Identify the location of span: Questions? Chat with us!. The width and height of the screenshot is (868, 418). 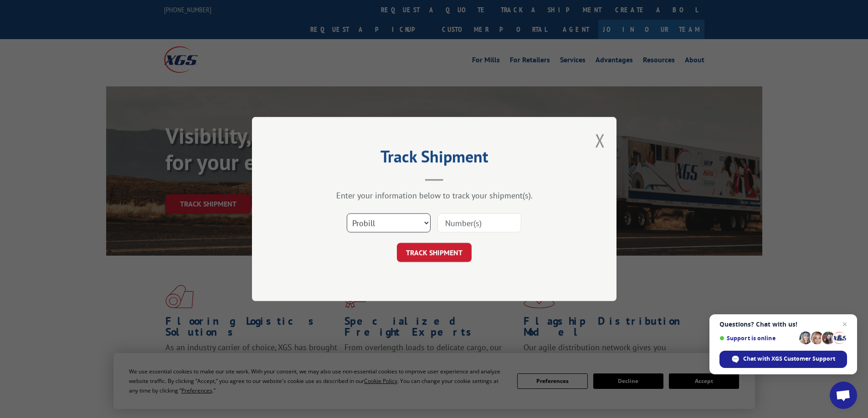
(783, 324).